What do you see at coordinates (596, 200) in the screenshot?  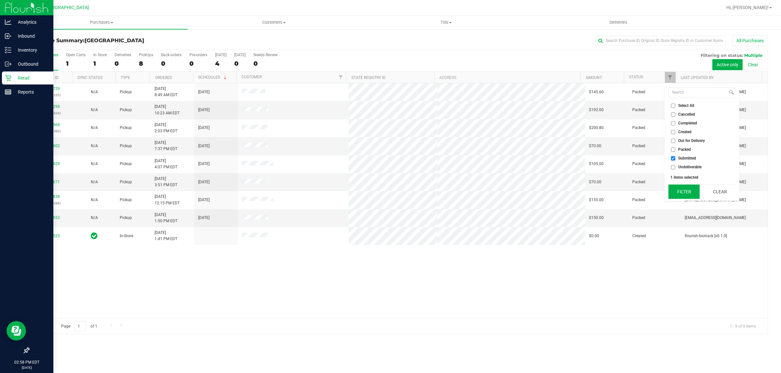 I see `span: $155.00` at bounding box center [596, 200].